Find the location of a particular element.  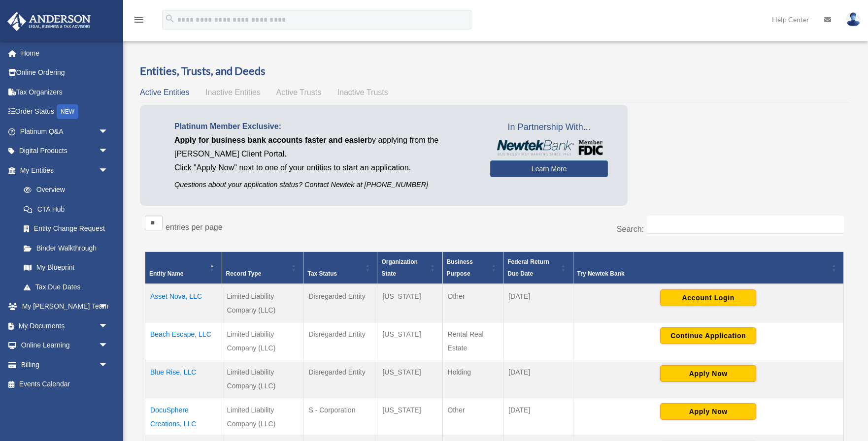

span: Try Newtek Bank is located at coordinates (703, 274).